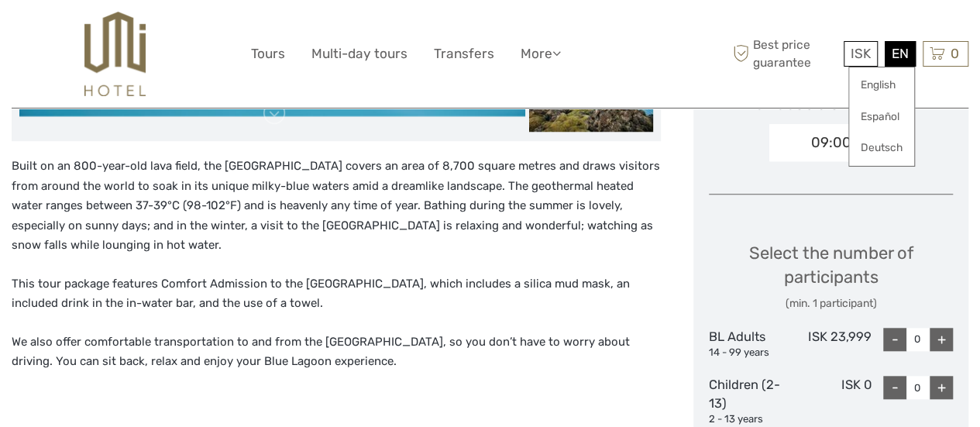  What do you see at coordinates (359, 53) in the screenshot?
I see `a: Multi-day tours` at bounding box center [359, 53].